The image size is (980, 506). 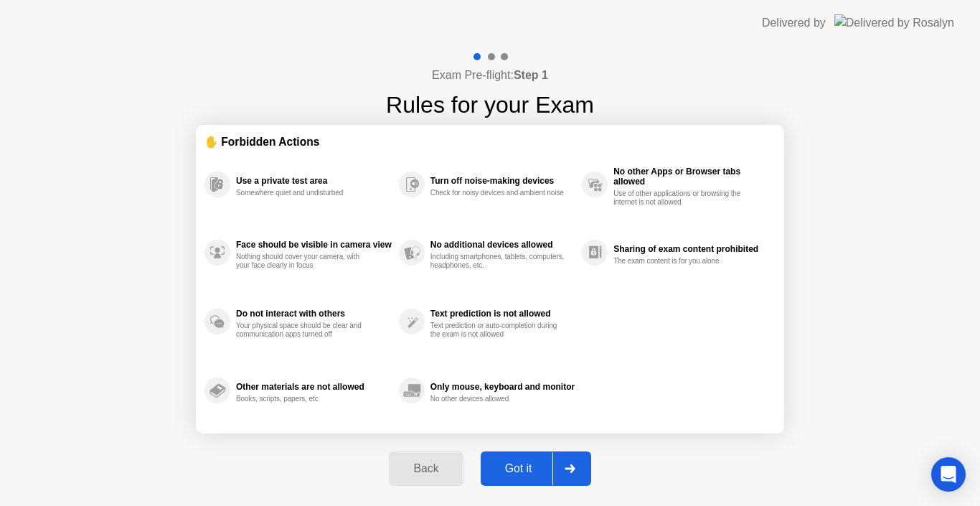 What do you see at coordinates (498, 330) in the screenshot?
I see `div: Text prediction or auto-completion during the exam is not allowed` at bounding box center [498, 330].